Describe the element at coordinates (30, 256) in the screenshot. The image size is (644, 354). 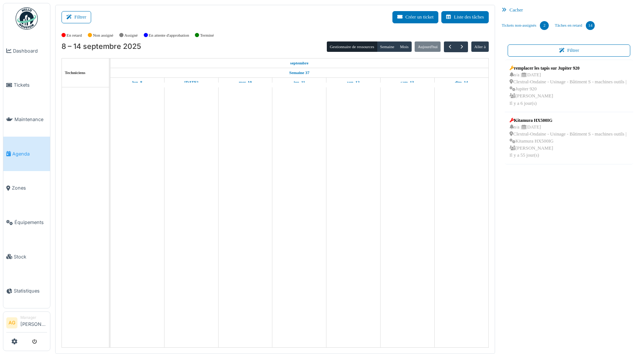
I see `span: Stock` at that location.